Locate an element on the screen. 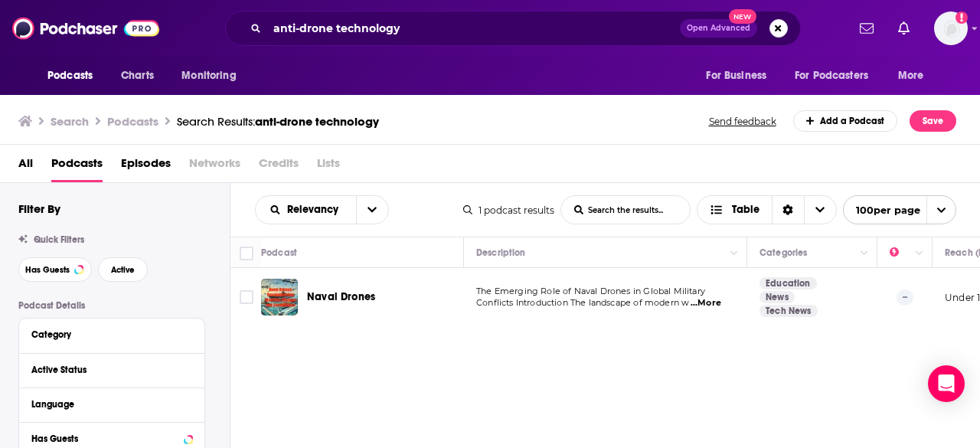 Image resolution: width=980 pixels, height=448 pixels. span: For Podcasters is located at coordinates (831, 76).